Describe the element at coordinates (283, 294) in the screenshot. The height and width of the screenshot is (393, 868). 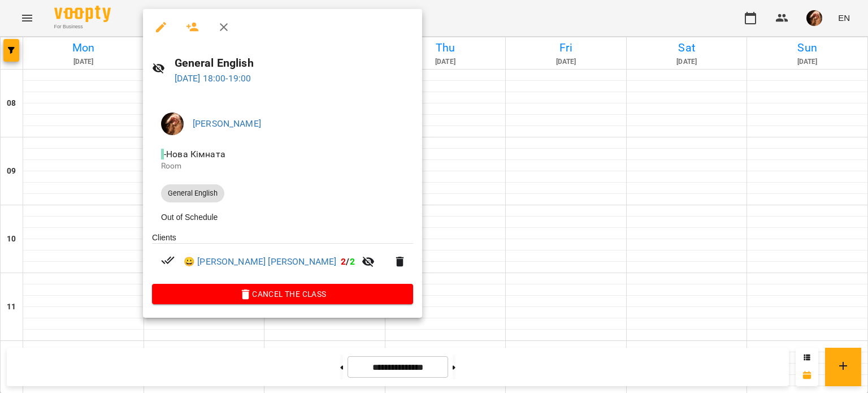
I see `span: Cancel the class` at that location.